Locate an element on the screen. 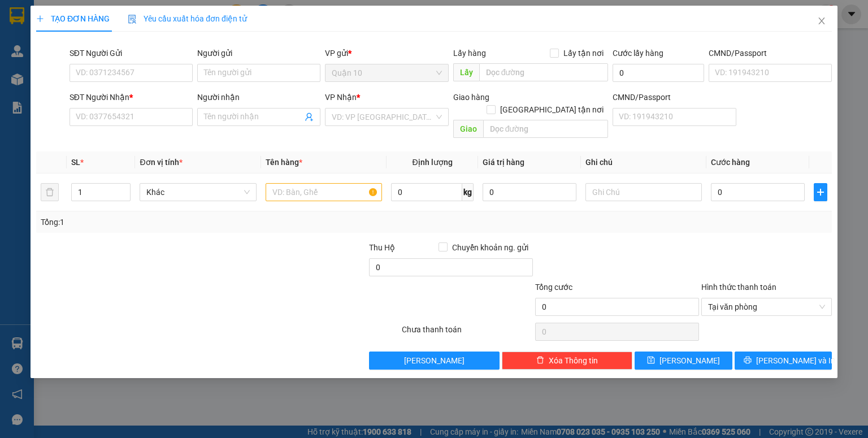 The height and width of the screenshot is (438, 868). span: Giao hàng is located at coordinates (471, 98).